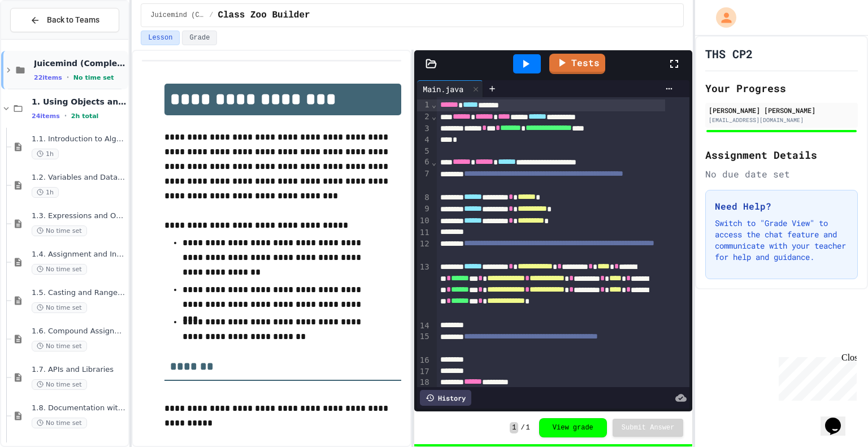 This screenshot has height=447, width=868. I want to click on div: 13, so click(424, 291).